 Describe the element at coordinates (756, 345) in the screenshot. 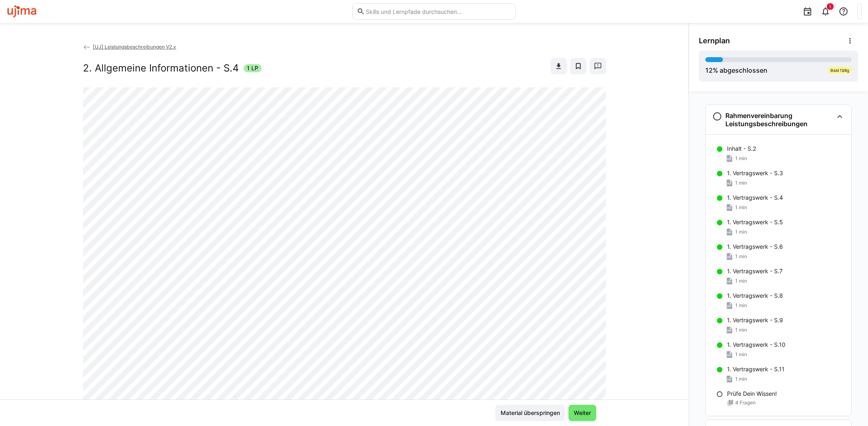

I see `p: 1. Vertragswerk - S.10` at that location.